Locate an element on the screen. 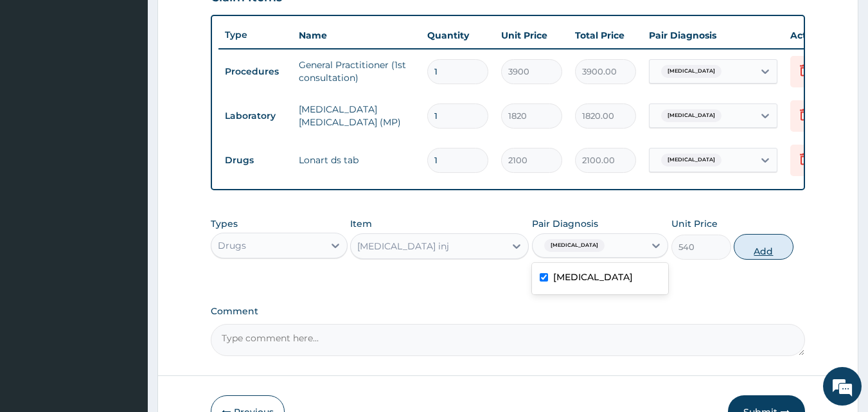  th: Unit Price is located at coordinates (532, 35).